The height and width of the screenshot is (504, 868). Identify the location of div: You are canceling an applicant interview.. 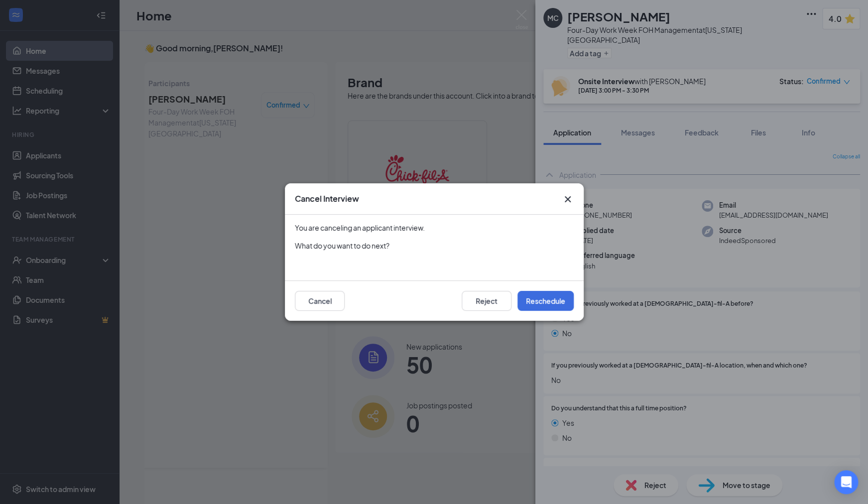
(434, 228).